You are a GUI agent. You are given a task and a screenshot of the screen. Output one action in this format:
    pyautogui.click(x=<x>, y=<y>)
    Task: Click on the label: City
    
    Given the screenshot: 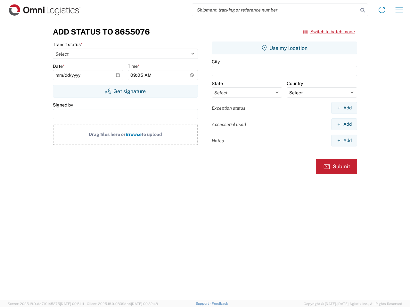 What is the action you would take?
    pyautogui.click(x=215, y=62)
    